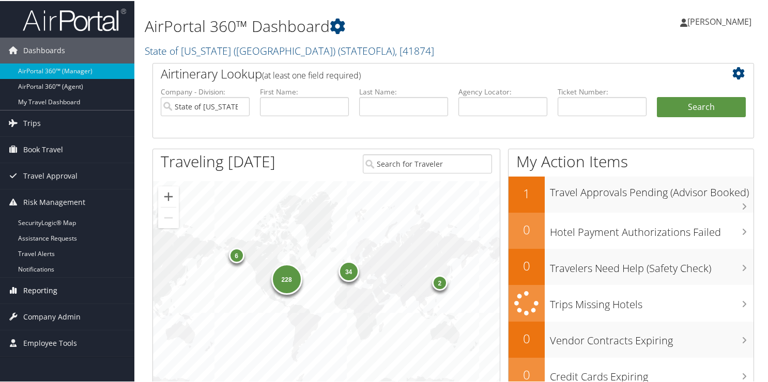  What do you see at coordinates (32, 122) in the screenshot?
I see `span: Trips` at bounding box center [32, 122].